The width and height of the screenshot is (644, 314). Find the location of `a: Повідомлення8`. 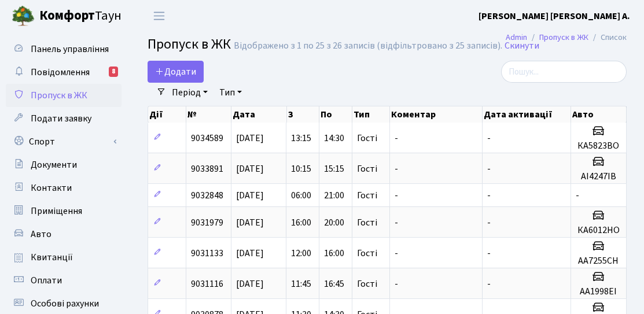

a: Повідомлення8 is located at coordinates (64, 72).